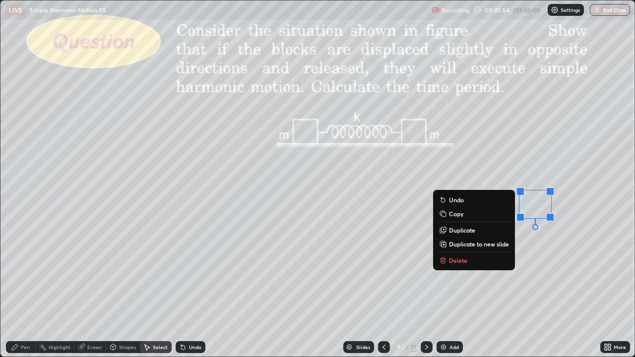 The height and width of the screenshot is (357, 635). What do you see at coordinates (479, 244) in the screenshot?
I see `p: Duplicate to new slide` at bounding box center [479, 244].